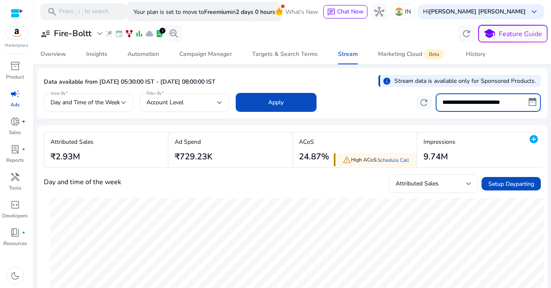  I want to click on span: keyboard_arrow_down, so click(534, 12).